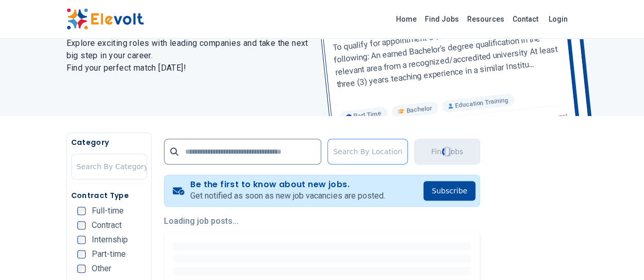 This screenshot has height=280, width=644. Describe the element at coordinates (558, 19) in the screenshot. I see `a: Login` at that location.